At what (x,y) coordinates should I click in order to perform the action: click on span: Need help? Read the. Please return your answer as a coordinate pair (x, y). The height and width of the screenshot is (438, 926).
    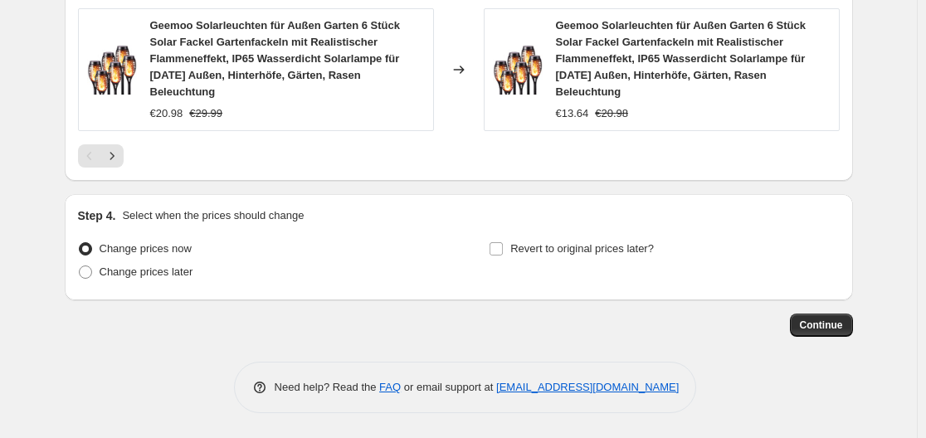
    Looking at the image, I should click on (327, 387).